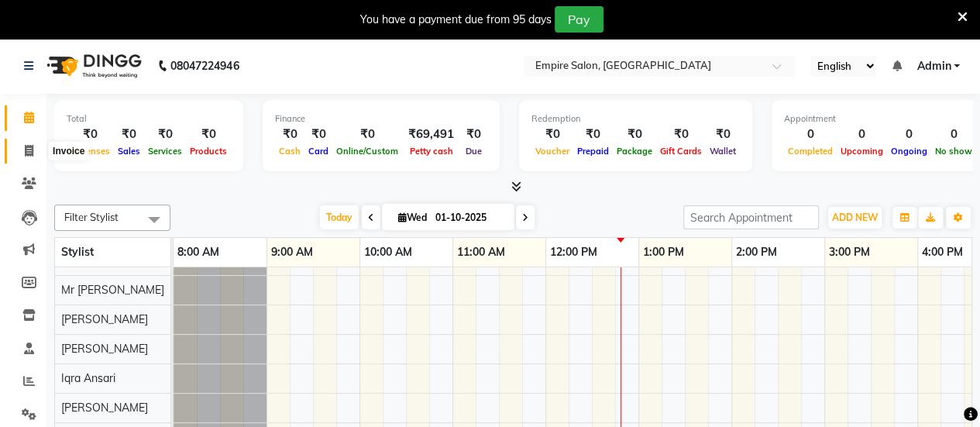  What do you see at coordinates (430, 134) in the screenshot?
I see `div: ₹69,491` at bounding box center [430, 134].